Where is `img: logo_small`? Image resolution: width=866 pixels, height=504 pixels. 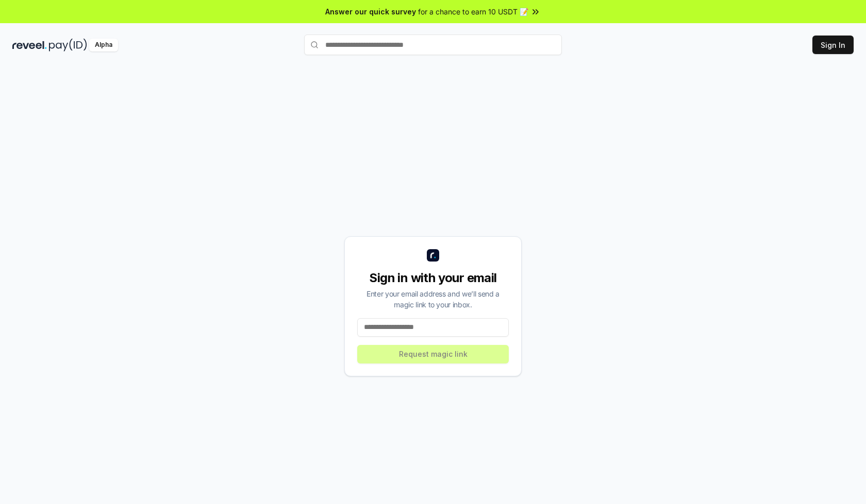 img: logo_small is located at coordinates (433, 255).